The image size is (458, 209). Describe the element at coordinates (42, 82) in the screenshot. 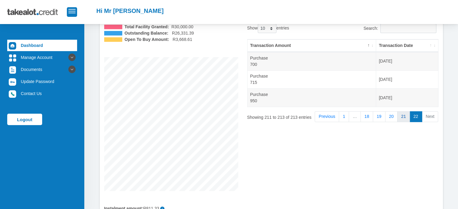

I see `a: Update Password` at that location.